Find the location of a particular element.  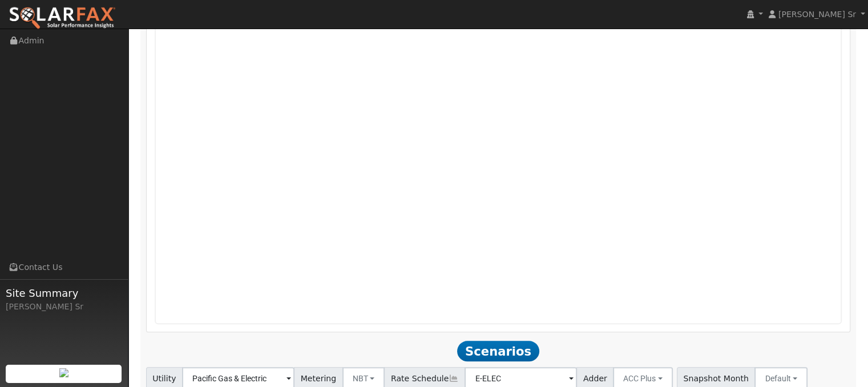

span: Site Summary is located at coordinates (64, 293).